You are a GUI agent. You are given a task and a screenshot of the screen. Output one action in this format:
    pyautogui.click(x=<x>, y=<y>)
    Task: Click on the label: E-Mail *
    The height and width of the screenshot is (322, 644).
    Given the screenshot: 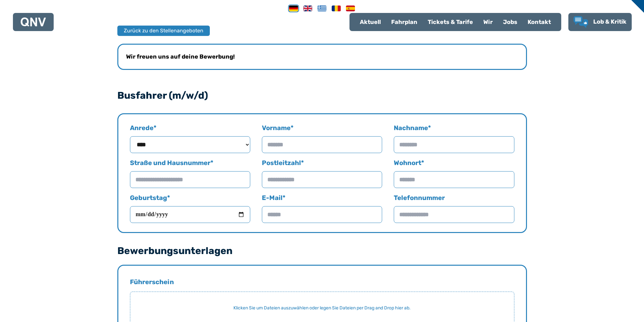 What is the action you would take?
    pyautogui.click(x=322, y=208)
    